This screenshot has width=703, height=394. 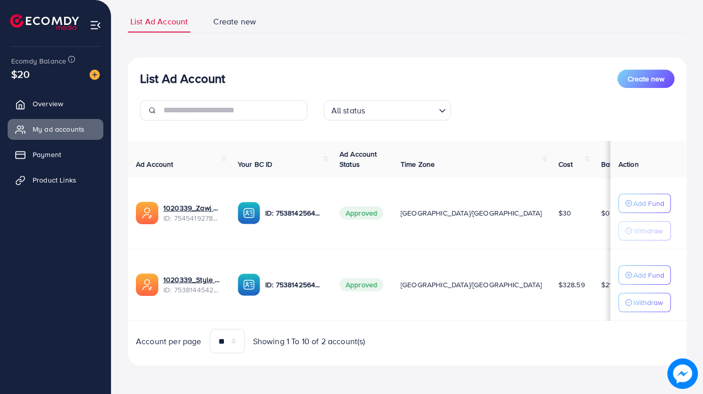 What do you see at coordinates (95, 25) in the screenshot?
I see `img: menu` at bounding box center [95, 25].